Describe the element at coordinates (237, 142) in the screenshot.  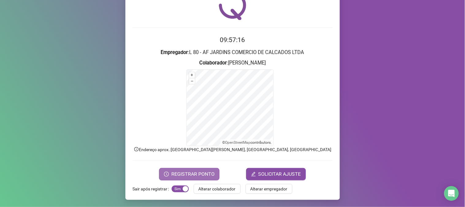
I see `a: OpenStreetMap` at that location.